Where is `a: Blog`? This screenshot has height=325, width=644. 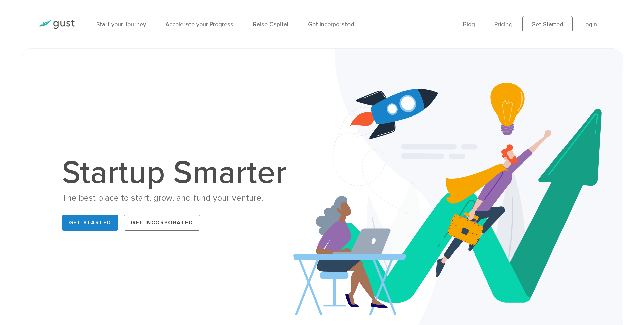
a: Blog is located at coordinates (469, 24).